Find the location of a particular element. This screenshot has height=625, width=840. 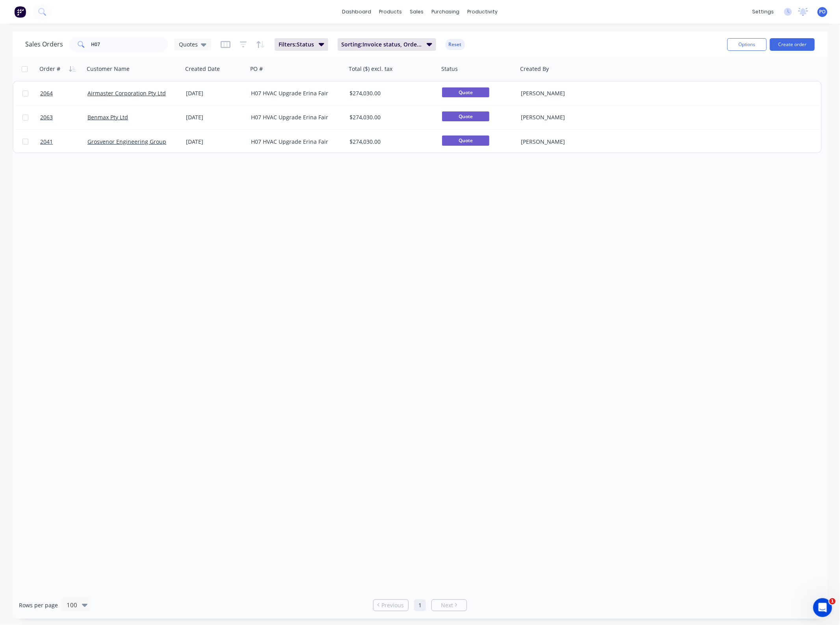

ul: Pagination is located at coordinates (420, 605).